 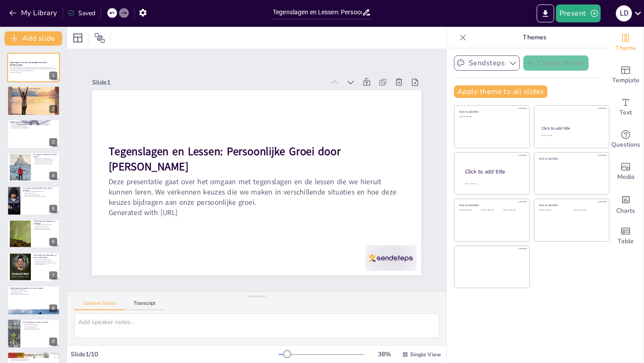 I want to click on p: Gebruik een agenda of timer, so click(x=34, y=125).